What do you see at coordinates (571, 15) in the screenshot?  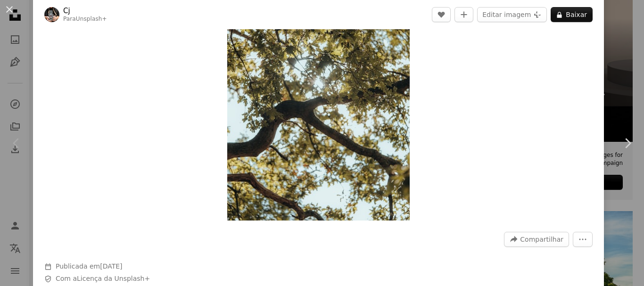 I see `button: Baixar` at bounding box center [571, 15].